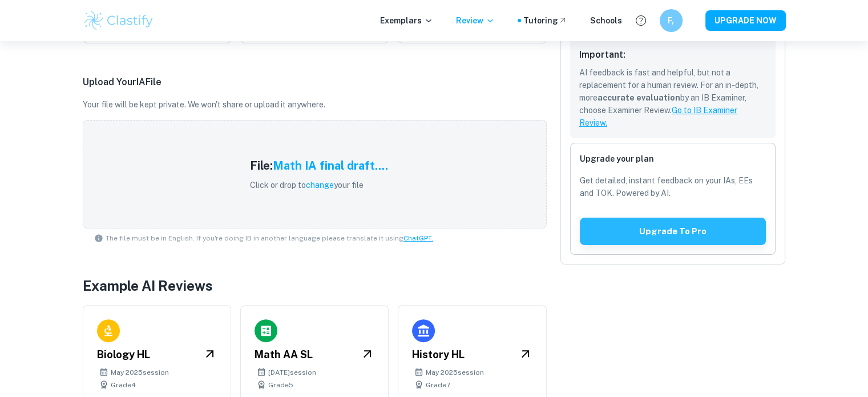 This screenshot has width=868, height=397. I want to click on p: Exemplars, so click(406, 20).